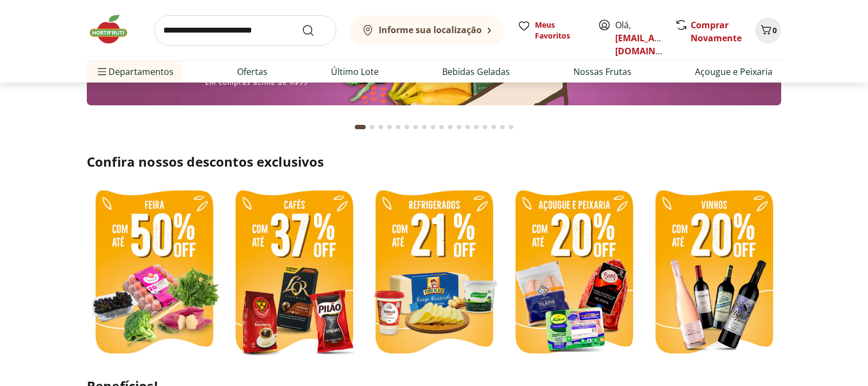 The image size is (868, 386). What do you see at coordinates (389, 127) in the screenshot?
I see `button: Go to page 4 from fs-carousel` at bounding box center [389, 127].